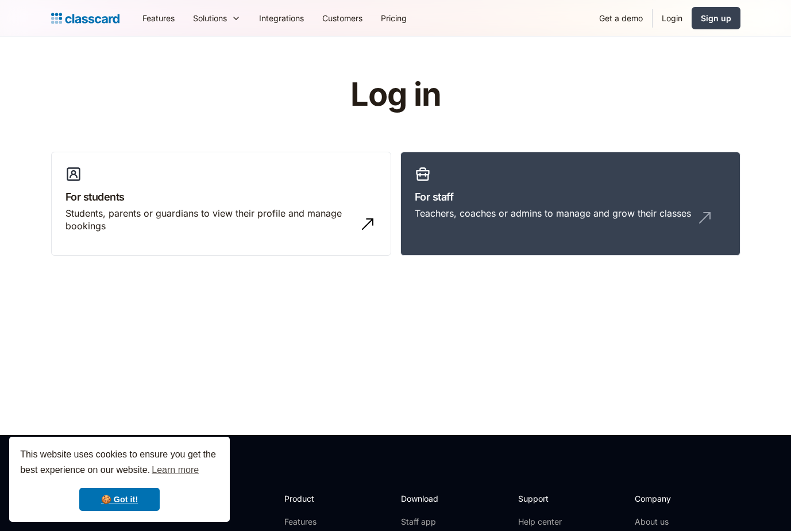 Image resolution: width=791 pixels, height=531 pixels. Describe the element at coordinates (315, 498) in the screenshot. I see `h2: Product` at that location.